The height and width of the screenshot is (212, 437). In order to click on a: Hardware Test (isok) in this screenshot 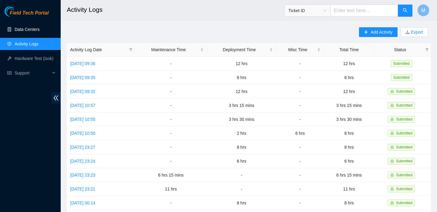, I will do `click(34, 59)`.